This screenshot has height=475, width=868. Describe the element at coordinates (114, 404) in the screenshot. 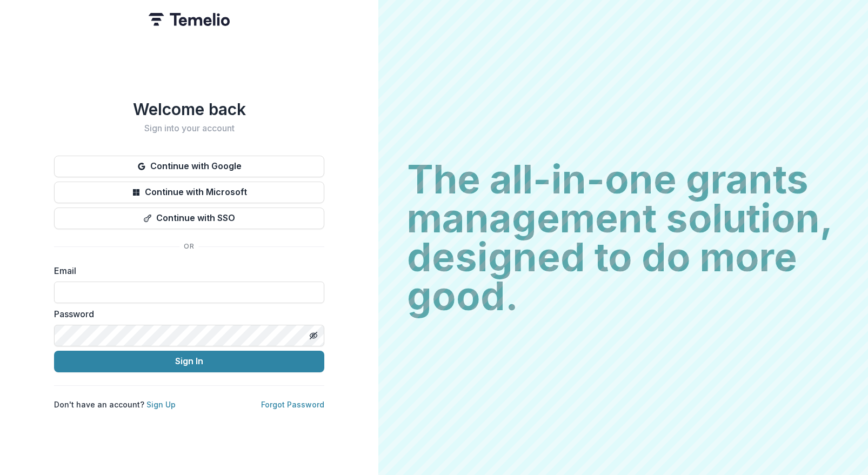

I see `p: Don't have an account?` at that location.